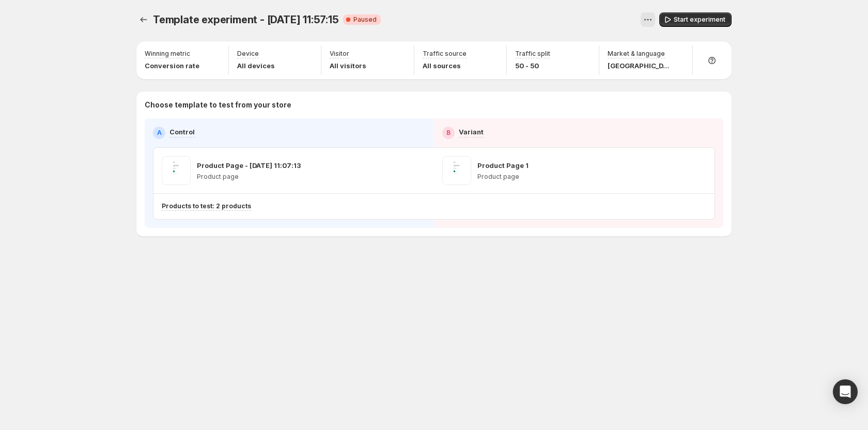 This screenshot has width=868, height=430. I want to click on p: Traffic split, so click(533, 54).